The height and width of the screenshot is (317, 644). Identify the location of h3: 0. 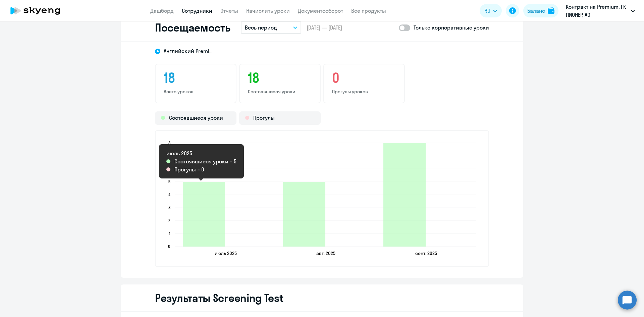
(364, 78).